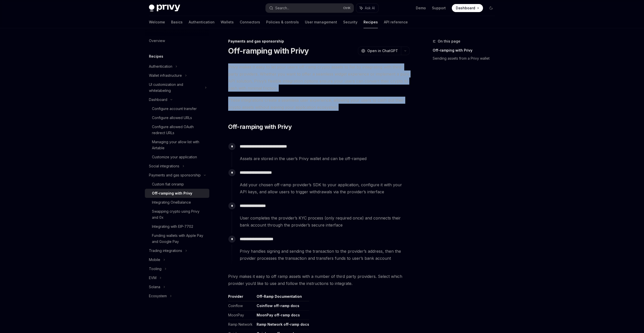  I want to click on a: MoonPay off-ramp docs, so click(278, 315).